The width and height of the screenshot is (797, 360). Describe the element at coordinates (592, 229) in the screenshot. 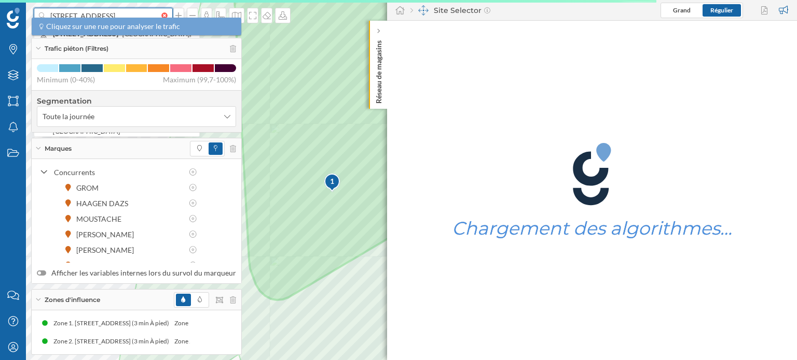

I see `h1: Chargement des algorithmes…` at that location.